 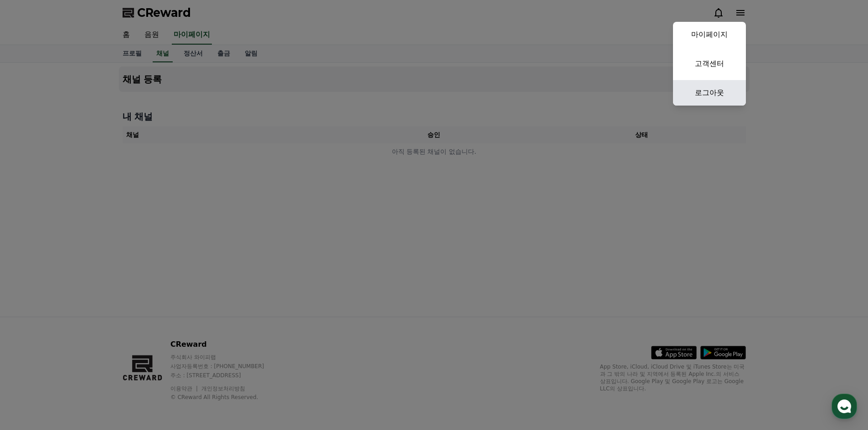 What do you see at coordinates (709, 34) in the screenshot?
I see `a: 마이페이지` at bounding box center [709, 34].